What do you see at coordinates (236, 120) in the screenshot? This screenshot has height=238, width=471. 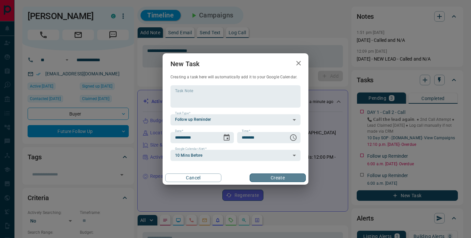 I see `div: Follow up Reminder` at bounding box center [236, 120].